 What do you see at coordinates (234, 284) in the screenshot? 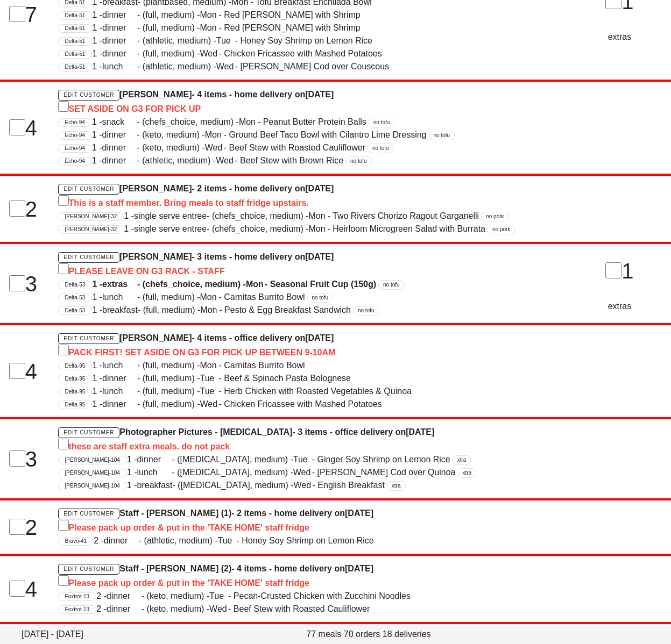
I see `span: 1 - - (chefs_choice, medium) - - Seasonal Fruit Cup (150g)` at bounding box center [234, 284].